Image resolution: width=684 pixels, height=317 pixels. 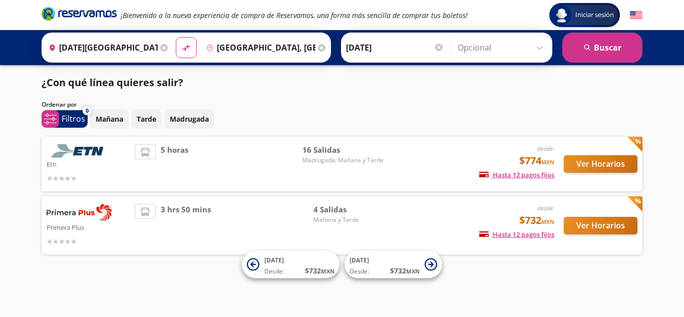 I want to click on input: Elegir Fecha, so click(x=395, y=48).